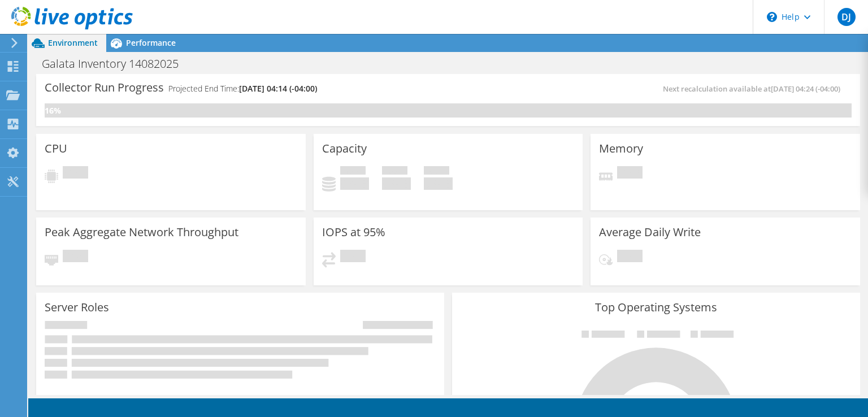 The image size is (868, 417). I want to click on h3: Average Daily Write, so click(650, 232).